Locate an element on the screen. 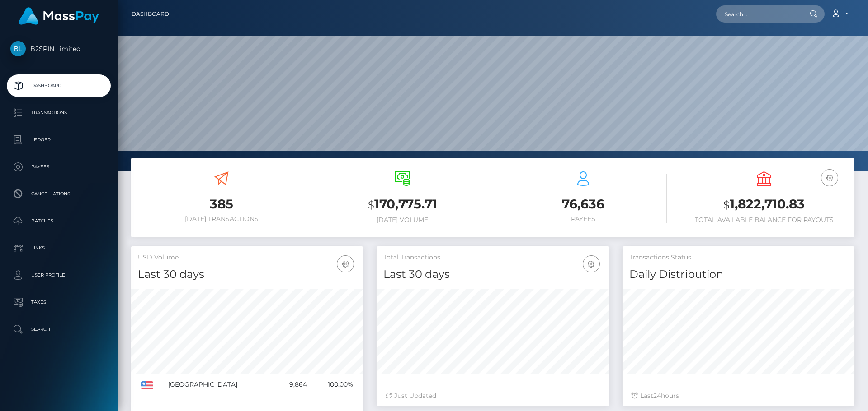 This screenshot has width=868, height=411. h3: 76,636 is located at coordinates (583, 204).